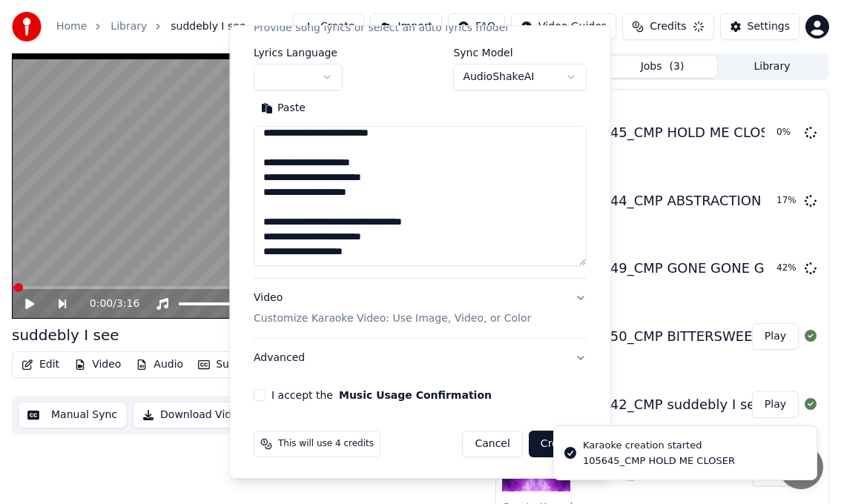 Image resolution: width=841 pixels, height=504 pixels. I want to click on label: Lyrics Language, so click(298, 53).